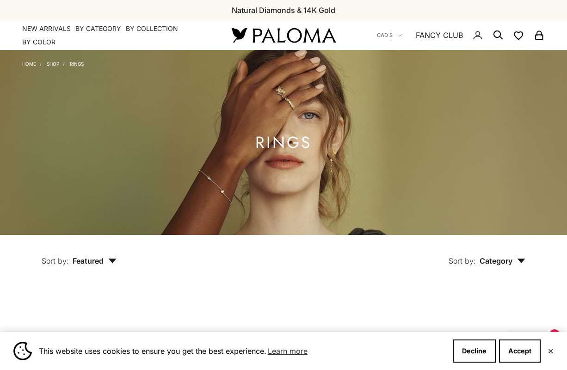 This screenshot has width=567, height=370. Describe the element at coordinates (23, 351) in the screenshot. I see `img: Cookie banner` at that location.